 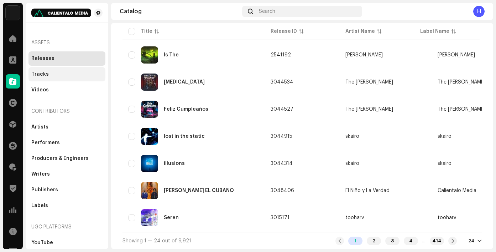 I want to click on div: Label Name, so click(x=435, y=31).